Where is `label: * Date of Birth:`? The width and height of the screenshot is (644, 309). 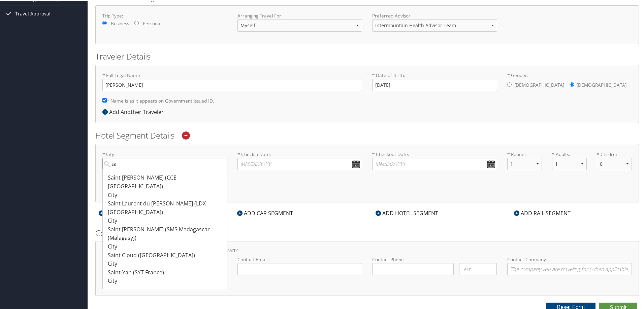
label: * Date of Birth: is located at coordinates (435, 81).